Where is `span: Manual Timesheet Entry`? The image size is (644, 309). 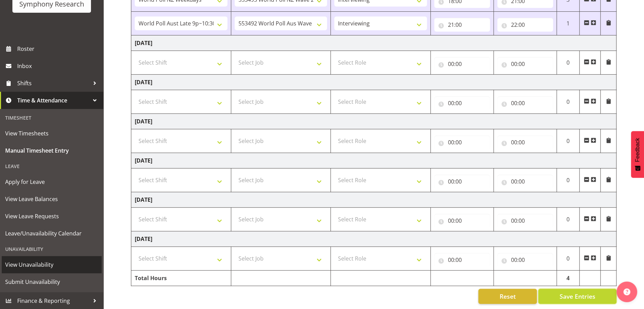 span: Manual Timesheet Entry is located at coordinates (52, 150).